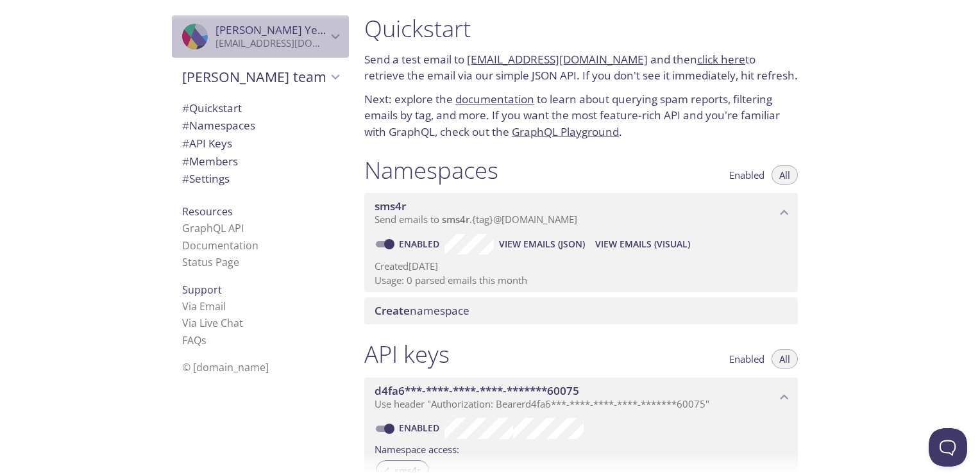 The width and height of the screenshot is (980, 473). I want to click on h1: API keys, so click(407, 354).